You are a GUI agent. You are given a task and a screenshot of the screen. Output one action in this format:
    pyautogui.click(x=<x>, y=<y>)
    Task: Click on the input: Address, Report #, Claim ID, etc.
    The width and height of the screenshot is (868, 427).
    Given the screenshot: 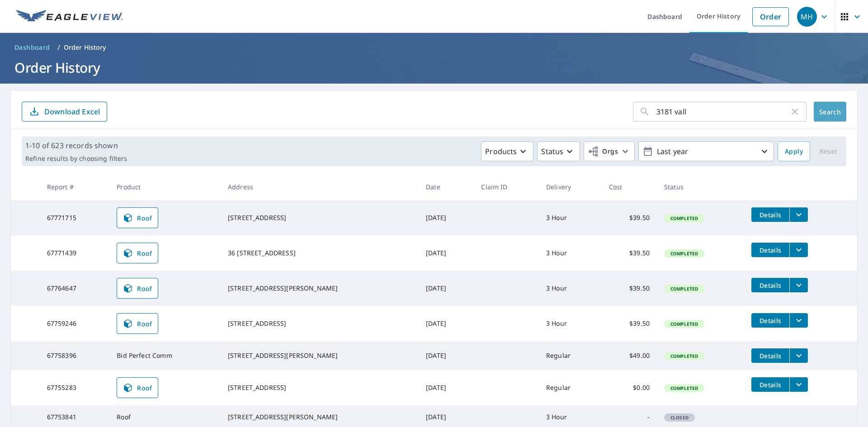 What is the action you would take?
    pyautogui.click(x=723, y=112)
    